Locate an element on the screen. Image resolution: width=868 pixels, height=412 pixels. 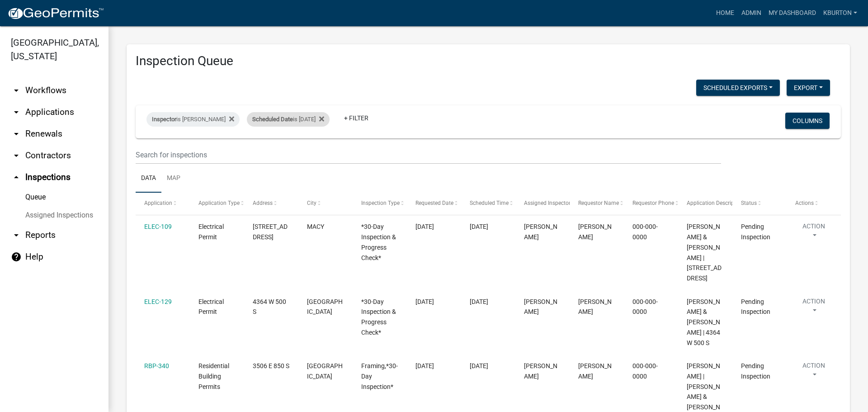
span: Requestor Phone is located at coordinates (653, 203).